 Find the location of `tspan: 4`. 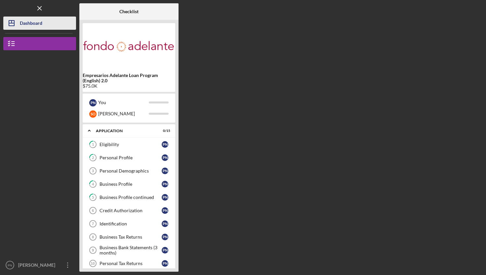

tspan: 4 is located at coordinates (93, 184).